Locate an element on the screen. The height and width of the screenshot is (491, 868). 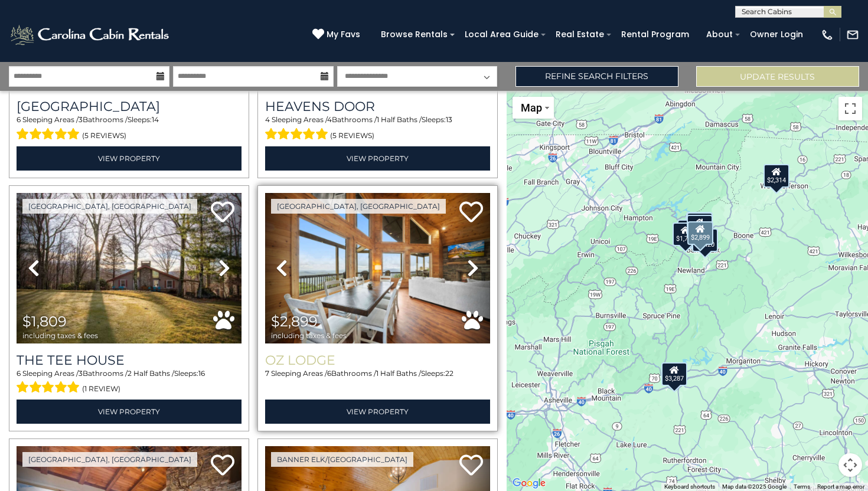
span: My Favs is located at coordinates (343, 34).